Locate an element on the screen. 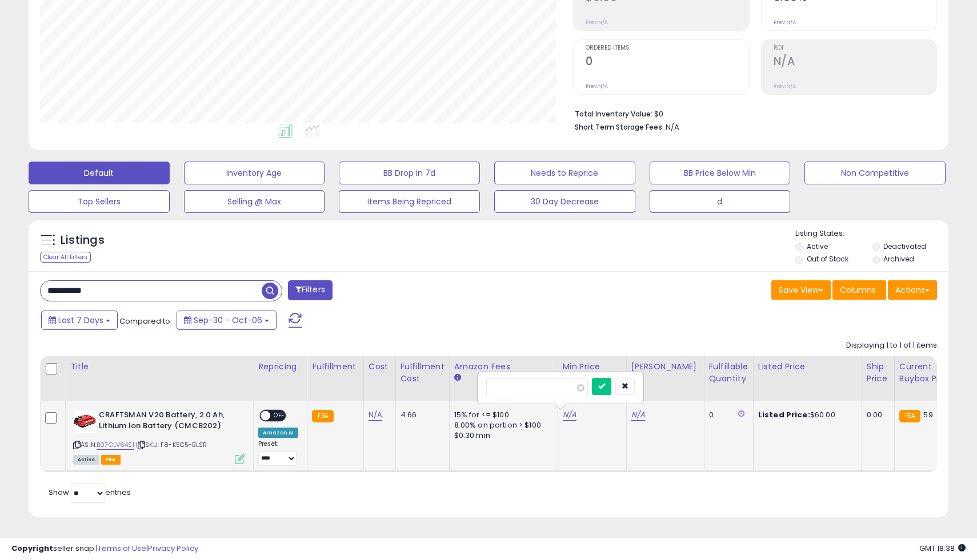  div: Cost is located at coordinates (379, 367).